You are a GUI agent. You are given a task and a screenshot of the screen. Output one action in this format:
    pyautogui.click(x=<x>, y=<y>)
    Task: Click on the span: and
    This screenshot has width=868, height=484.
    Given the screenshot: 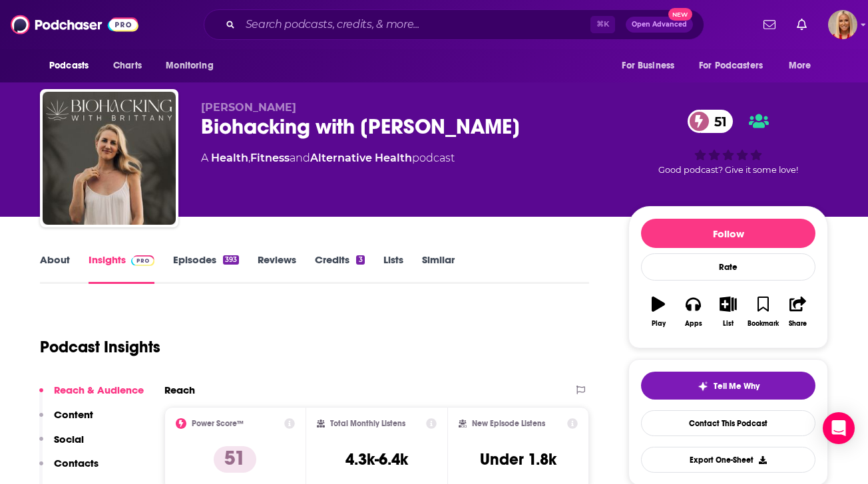 What is the action you would take?
    pyautogui.click(x=299, y=157)
    